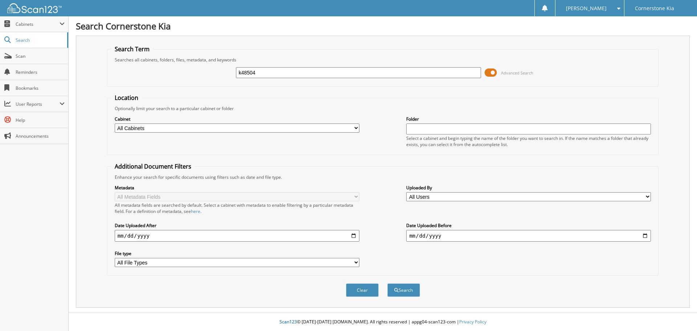  What do you see at coordinates (288, 321) in the screenshot?
I see `span: Scan123` at bounding box center [288, 321].